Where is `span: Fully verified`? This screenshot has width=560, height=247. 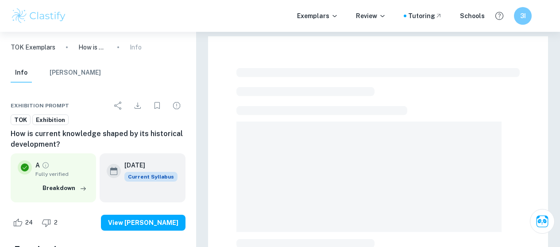 span: Fully verified is located at coordinates (62, 174).